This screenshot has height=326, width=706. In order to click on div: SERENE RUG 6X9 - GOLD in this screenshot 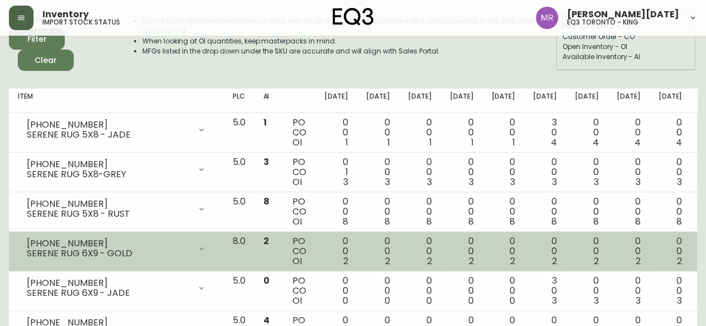, I will do `click(108, 254)`.